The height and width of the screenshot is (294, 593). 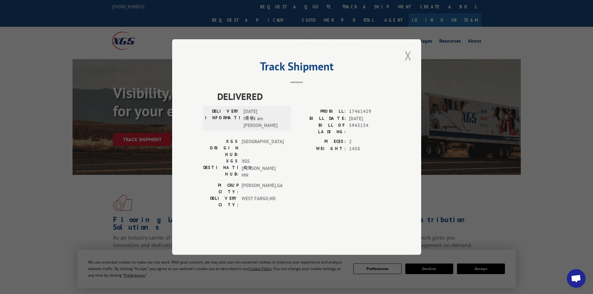 I want to click on a: Open chat, so click(x=576, y=279).